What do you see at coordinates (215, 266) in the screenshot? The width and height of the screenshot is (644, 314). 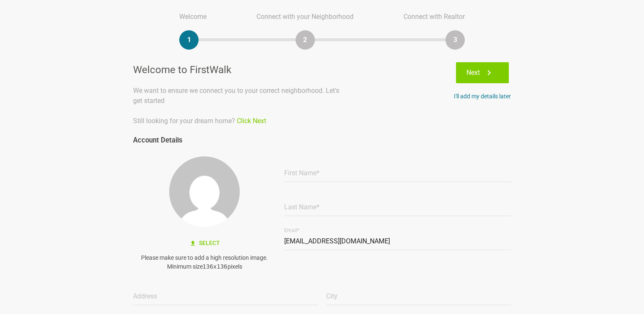 I see `code: 136x136` at bounding box center [215, 266].